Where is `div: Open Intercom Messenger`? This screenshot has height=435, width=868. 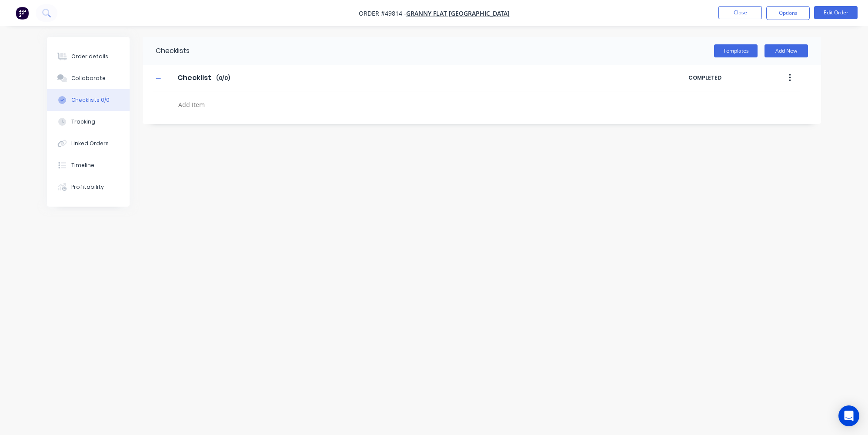 div: Open Intercom Messenger is located at coordinates (849, 416).